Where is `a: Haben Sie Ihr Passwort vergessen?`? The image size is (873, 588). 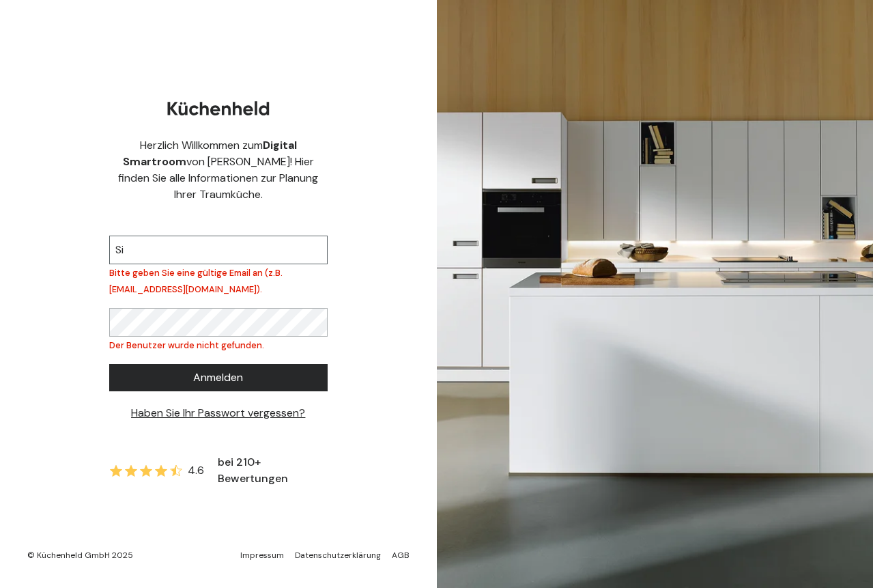 a: Haben Sie Ihr Passwort vergessen? is located at coordinates (218, 413).